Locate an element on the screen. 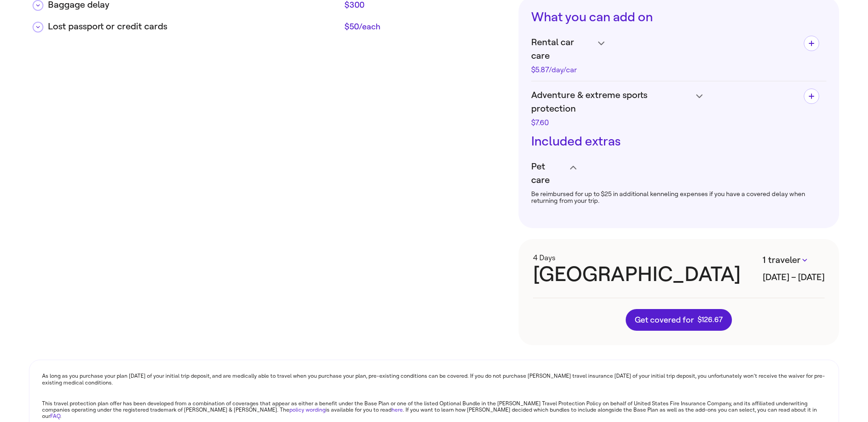 This screenshot has height=422, width=868. button: 1 traveler is located at coordinates (785, 260).